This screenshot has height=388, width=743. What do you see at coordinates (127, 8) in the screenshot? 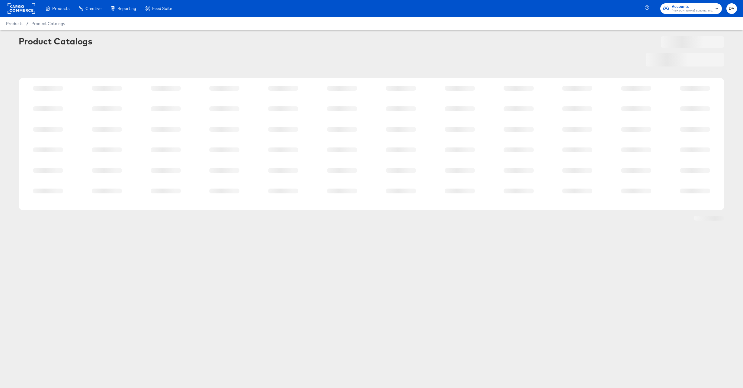
I see `span: Reporting` at bounding box center [127, 8].